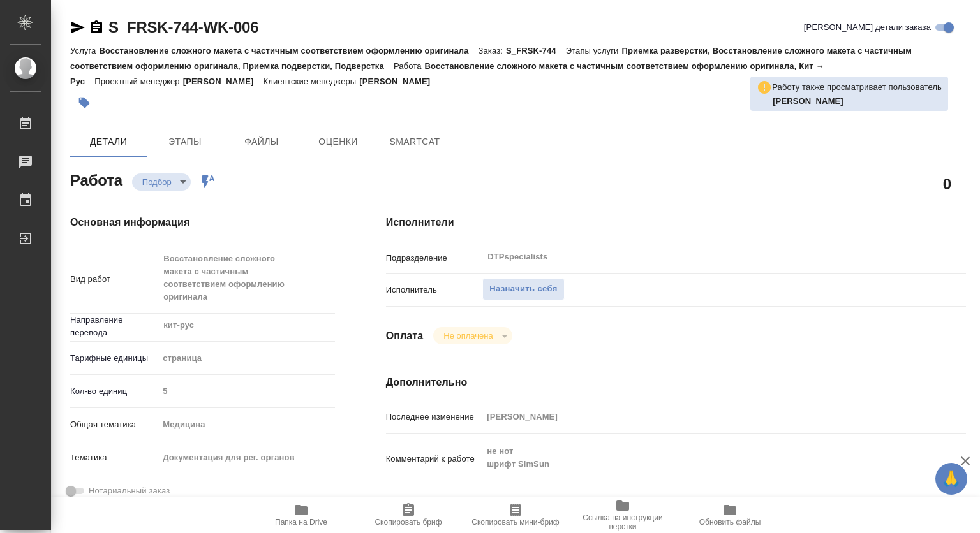  I want to click on p: Общая тематика, so click(114, 425).